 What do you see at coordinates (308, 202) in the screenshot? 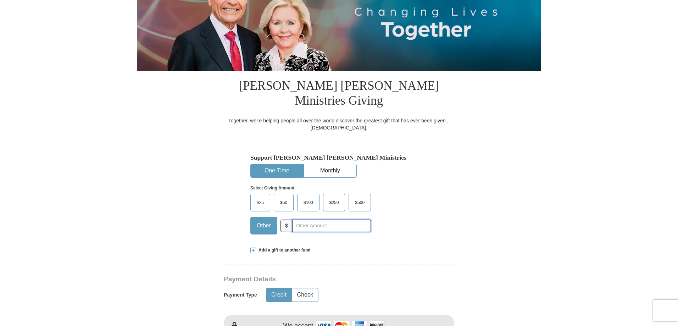
I see `span: $100` at bounding box center [308, 202].